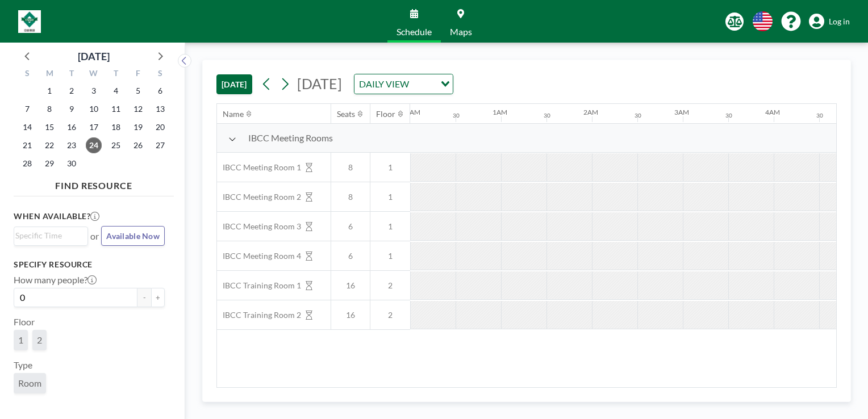 Image resolution: width=868 pixels, height=419 pixels. I want to click on label: Floor, so click(24, 322).